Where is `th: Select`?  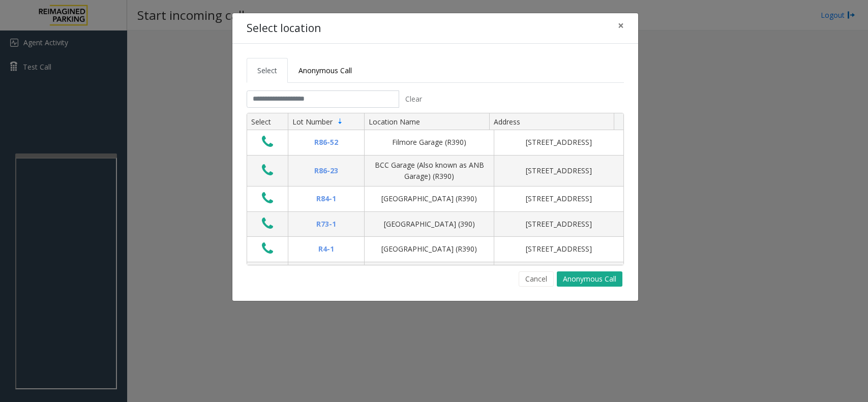
th: Select is located at coordinates (268, 122).